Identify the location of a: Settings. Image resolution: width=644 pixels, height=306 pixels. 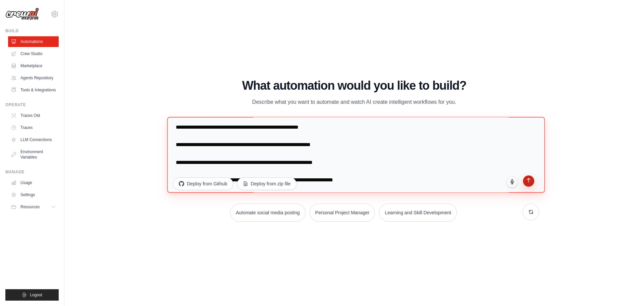
(33, 195).